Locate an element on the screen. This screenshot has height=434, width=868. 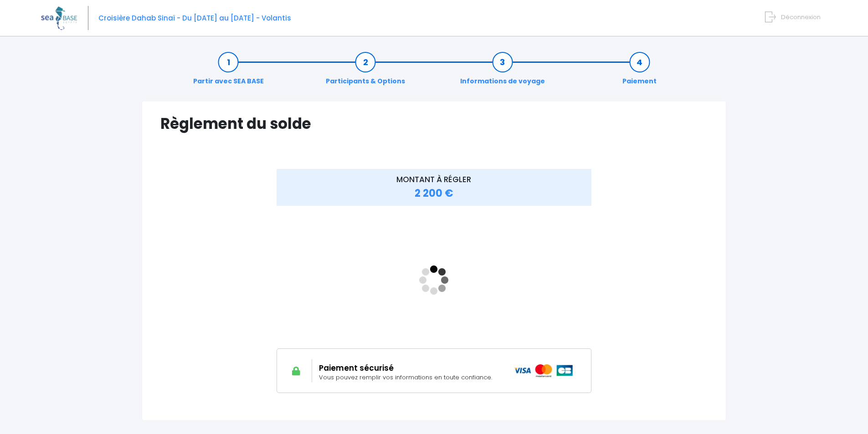
a: Participants & Options is located at coordinates (366, 72).